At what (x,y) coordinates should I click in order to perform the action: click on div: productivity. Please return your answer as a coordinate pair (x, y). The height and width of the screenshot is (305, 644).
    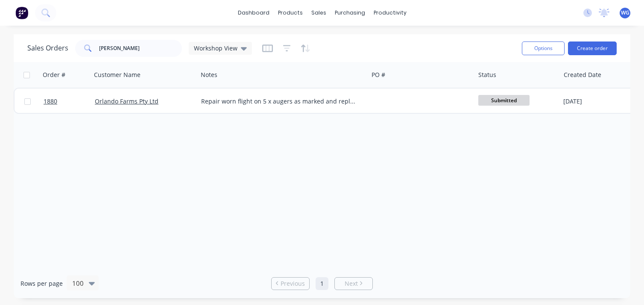
    Looking at the image, I should click on (390, 13).